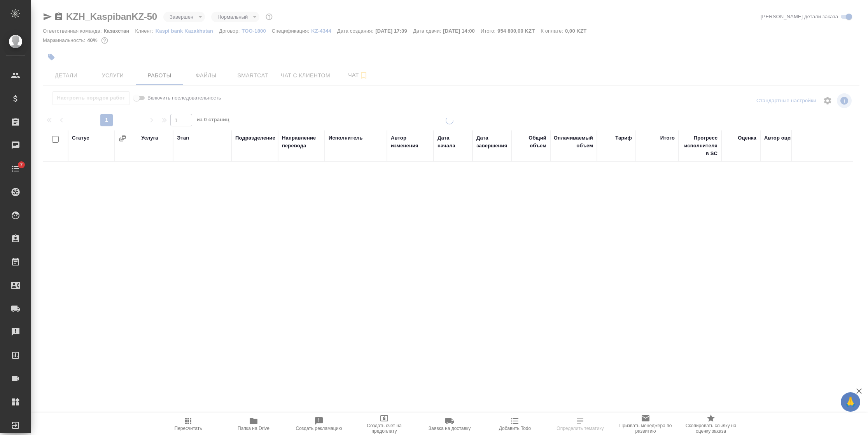 This screenshot has height=435, width=868. Describe the element at coordinates (81, 138) in the screenshot. I see `div: Статус` at that location.